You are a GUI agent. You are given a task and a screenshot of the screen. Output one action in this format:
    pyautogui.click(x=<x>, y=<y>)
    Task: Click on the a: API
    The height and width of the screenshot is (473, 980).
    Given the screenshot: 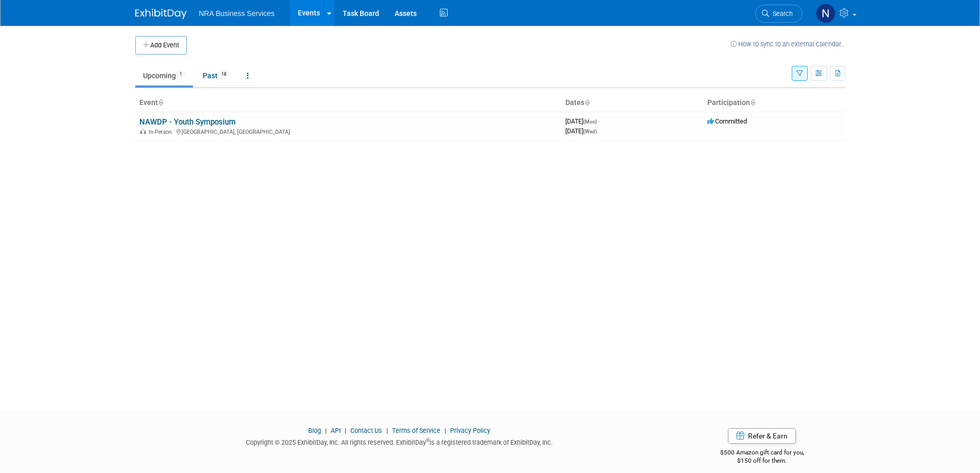 What is the action you would take?
    pyautogui.click(x=335, y=430)
    